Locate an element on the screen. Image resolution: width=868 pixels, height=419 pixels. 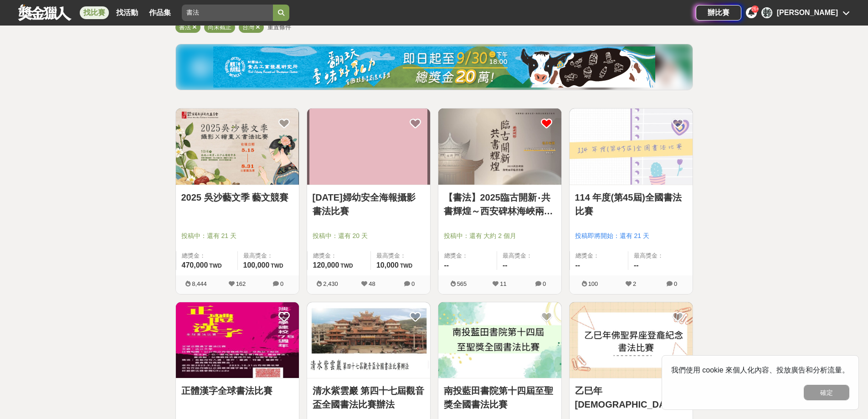
span: 10,000 is located at coordinates (387, 265).